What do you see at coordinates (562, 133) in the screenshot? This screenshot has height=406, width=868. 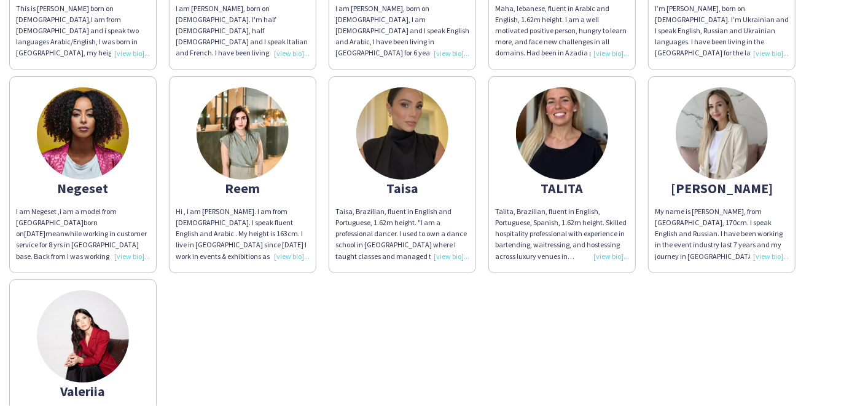 I see `img: thumb-68c942ab34c2e.jpg` at bounding box center [562, 133].